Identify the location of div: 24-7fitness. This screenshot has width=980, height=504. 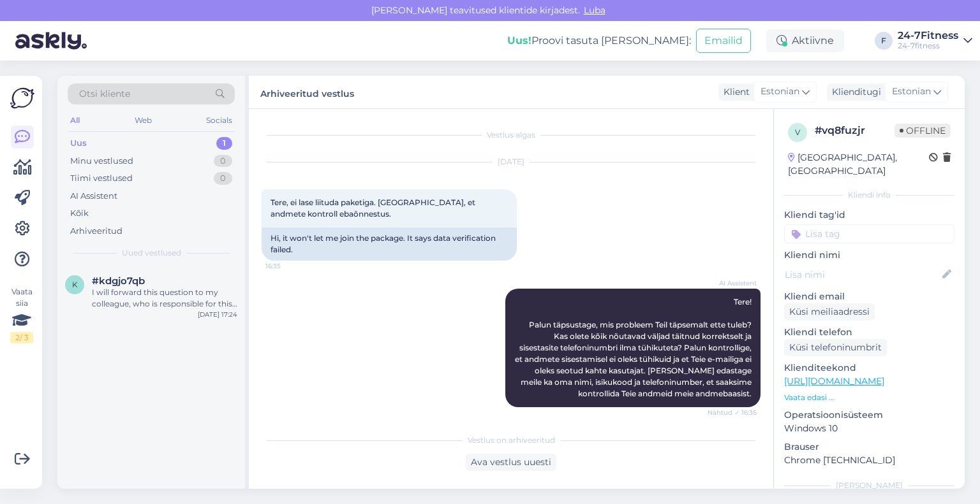
(927, 46).